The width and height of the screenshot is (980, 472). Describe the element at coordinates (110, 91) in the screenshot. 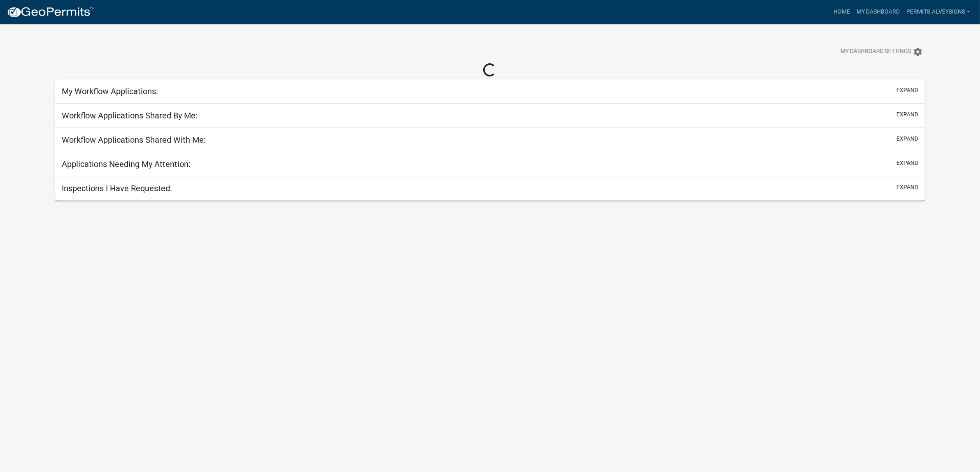

I see `h5: My Workflow Applications:` at that location.